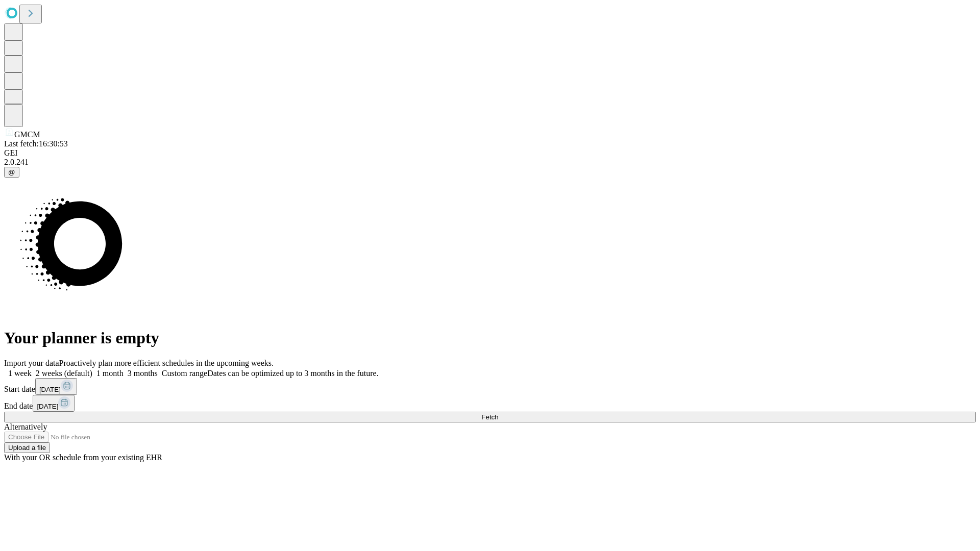 The image size is (980, 551). Describe the element at coordinates (184, 373) in the screenshot. I see `span: Custom range` at that location.